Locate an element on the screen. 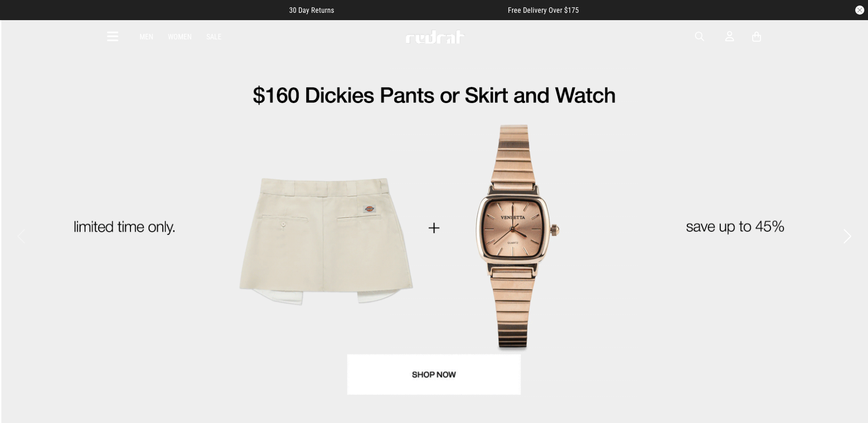 The image size is (868, 423). span: 30 Day Returns is located at coordinates (311, 10).